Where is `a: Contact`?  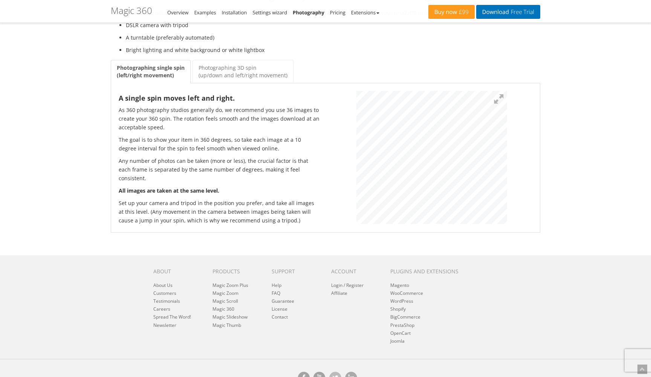
a: Contact is located at coordinates (280, 317).